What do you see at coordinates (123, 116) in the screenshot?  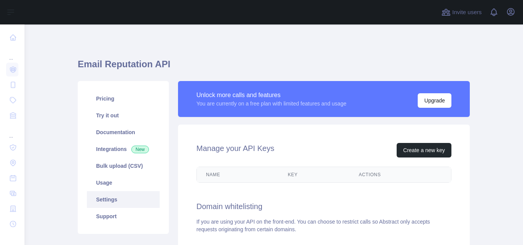 I see `a: Try it out` at bounding box center [123, 116].